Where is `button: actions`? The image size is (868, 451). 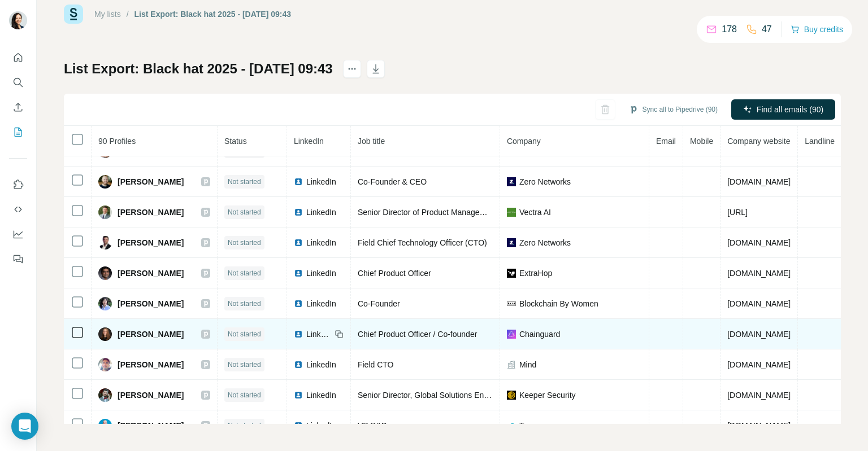
button: actions is located at coordinates (352, 69).